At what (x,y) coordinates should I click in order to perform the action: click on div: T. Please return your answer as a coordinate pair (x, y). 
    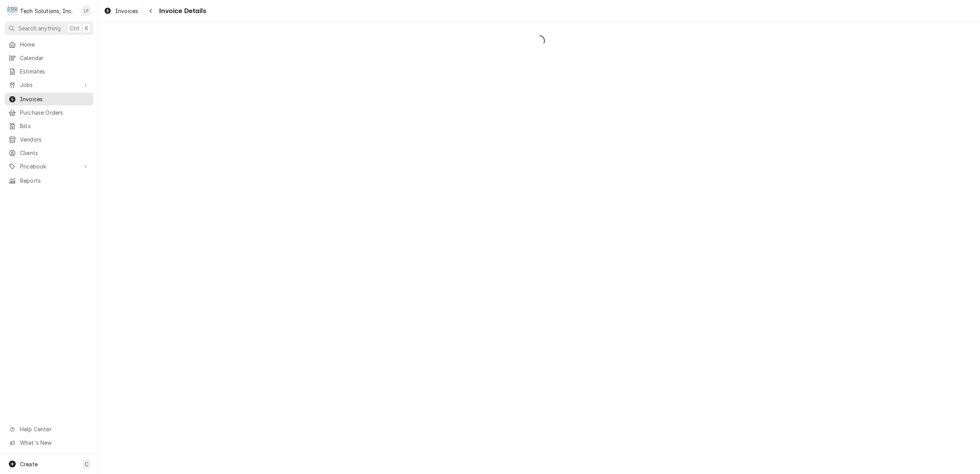
    Looking at the image, I should click on (13, 11).